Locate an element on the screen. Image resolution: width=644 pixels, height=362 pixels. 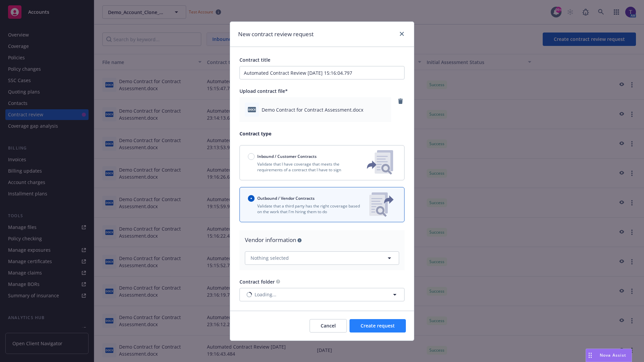
p: Contract type is located at coordinates (322, 133).